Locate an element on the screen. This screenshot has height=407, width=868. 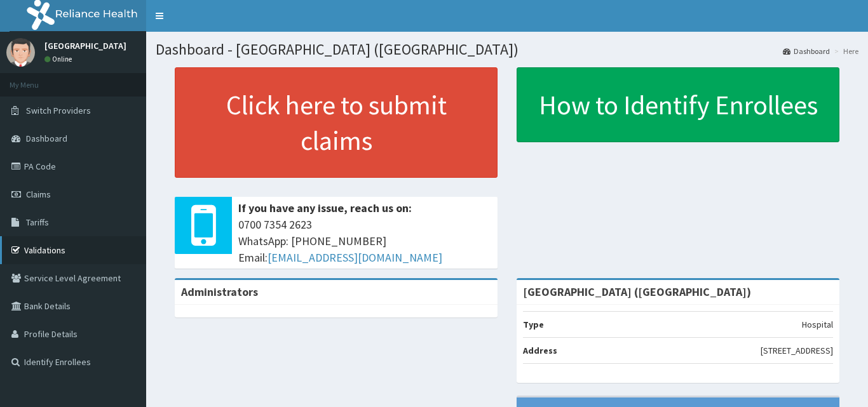
b: Type is located at coordinates (533, 325).